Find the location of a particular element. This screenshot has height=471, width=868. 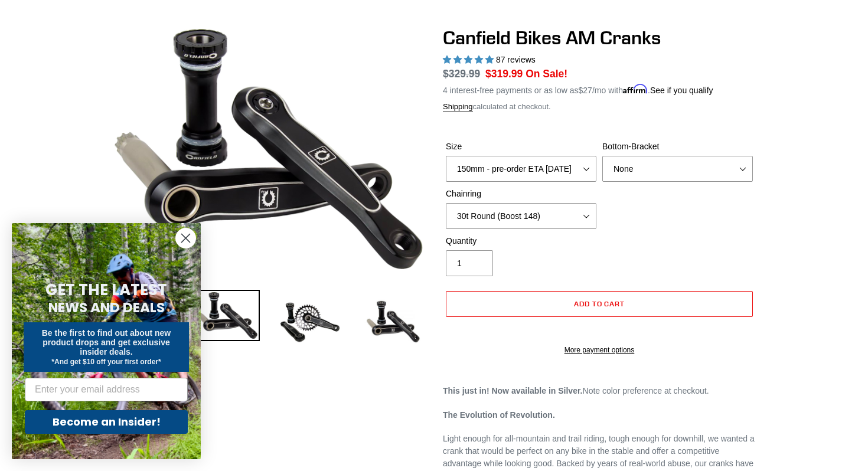

span: $27 is located at coordinates (585, 90).